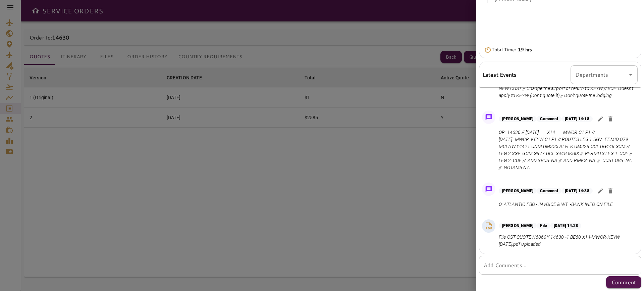 The image size is (644, 291). I want to click on img: Timer Icon, so click(488, 50).